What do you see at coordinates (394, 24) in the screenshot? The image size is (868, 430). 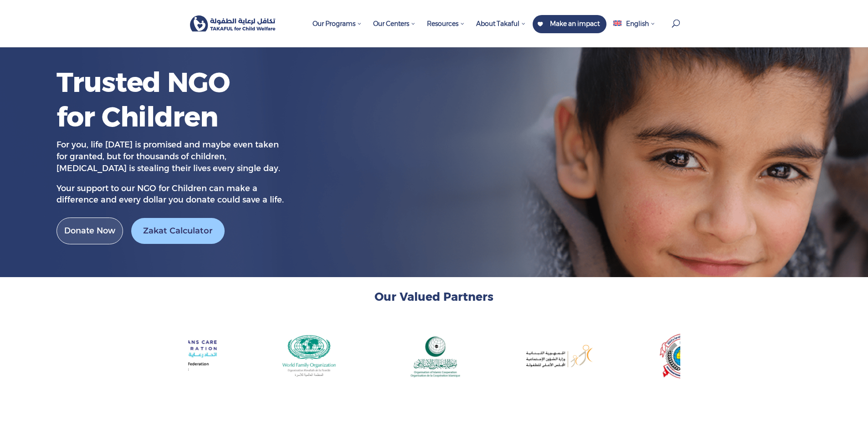 I see `span: Our Centers` at bounding box center [394, 24].